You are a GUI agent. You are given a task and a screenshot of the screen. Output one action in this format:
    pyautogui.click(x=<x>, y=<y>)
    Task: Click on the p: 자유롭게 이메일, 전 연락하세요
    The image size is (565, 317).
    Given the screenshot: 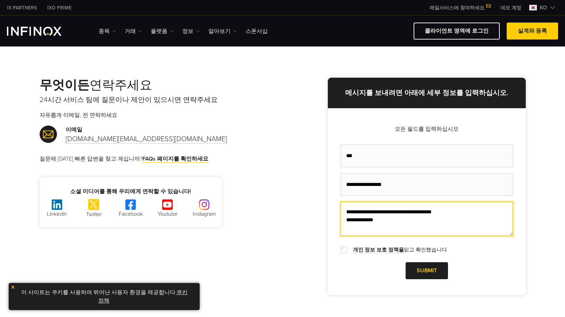 What is the action you would take?
    pyautogui.click(x=161, y=115)
    